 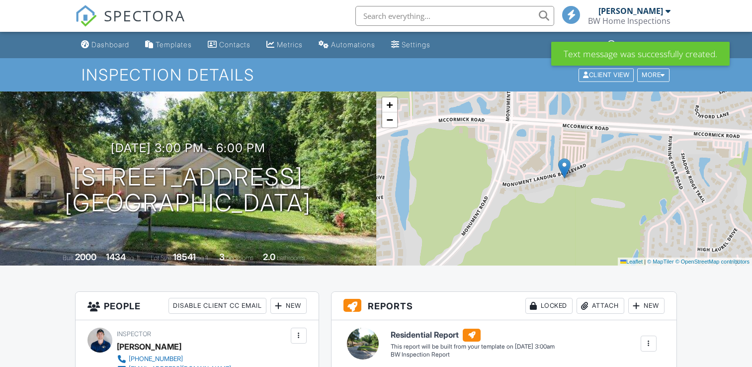 I want to click on img: The Best Home Inspection Software - Spectora, so click(x=86, y=16).